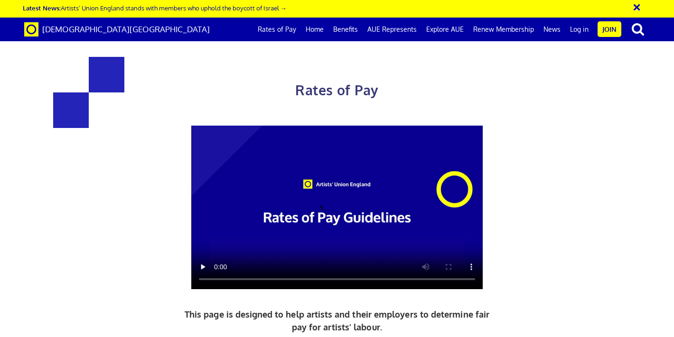 This screenshot has width=674, height=337. What do you see at coordinates (609, 29) in the screenshot?
I see `a: Join` at bounding box center [609, 29].